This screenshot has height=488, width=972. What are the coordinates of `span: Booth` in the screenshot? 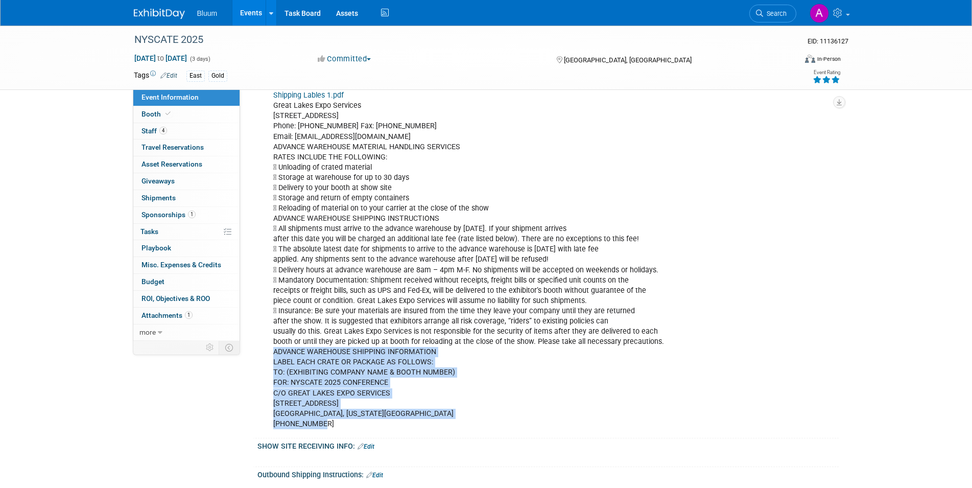 It's located at (157, 114).